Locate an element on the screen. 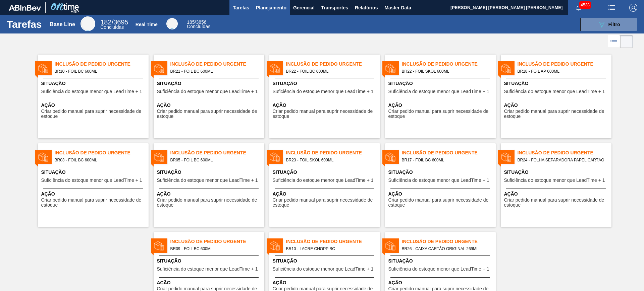 This screenshot has width=644, height=291. span: 185 is located at coordinates (190, 22).